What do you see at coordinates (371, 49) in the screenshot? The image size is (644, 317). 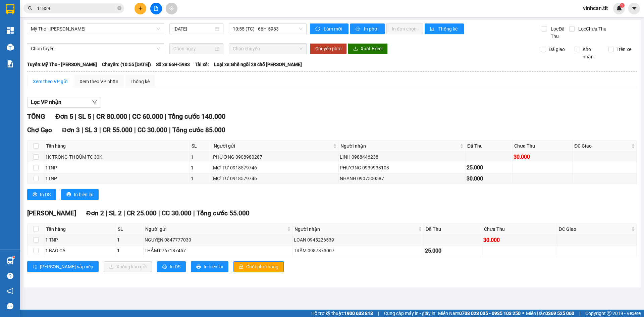 I see `span: Xuất Excel` at bounding box center [371, 49].